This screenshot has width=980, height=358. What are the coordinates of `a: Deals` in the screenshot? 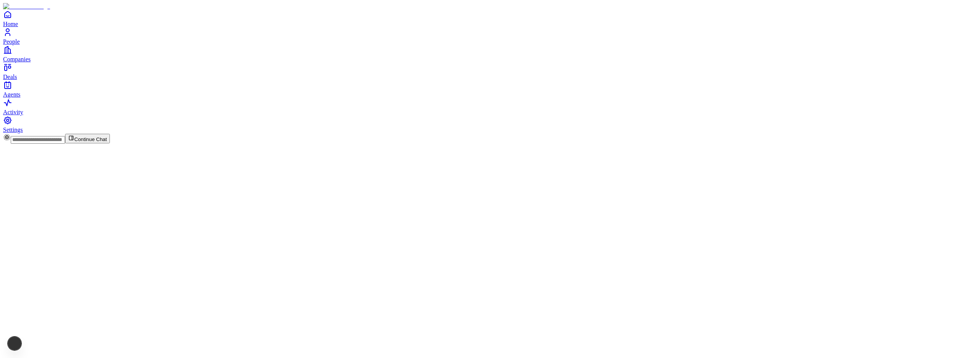 It's located at (490, 72).